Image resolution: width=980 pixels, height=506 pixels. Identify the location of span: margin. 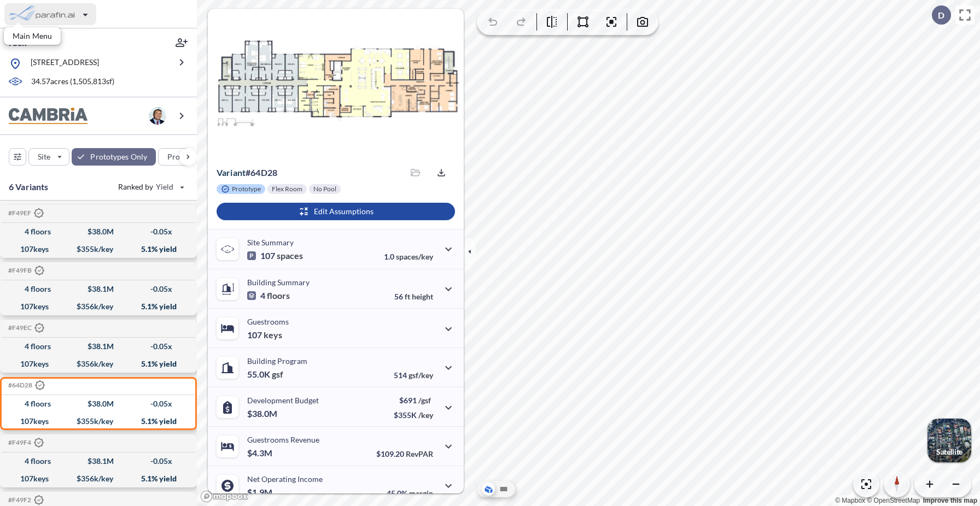
(421, 493).